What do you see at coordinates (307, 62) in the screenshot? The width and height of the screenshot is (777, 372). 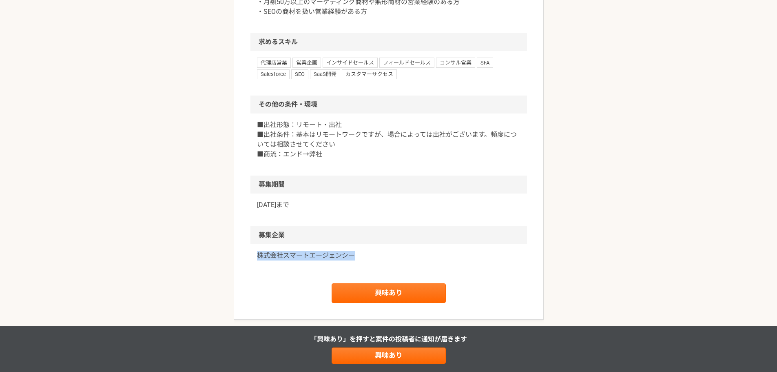 I see `span: 営業企画` at bounding box center [307, 62].